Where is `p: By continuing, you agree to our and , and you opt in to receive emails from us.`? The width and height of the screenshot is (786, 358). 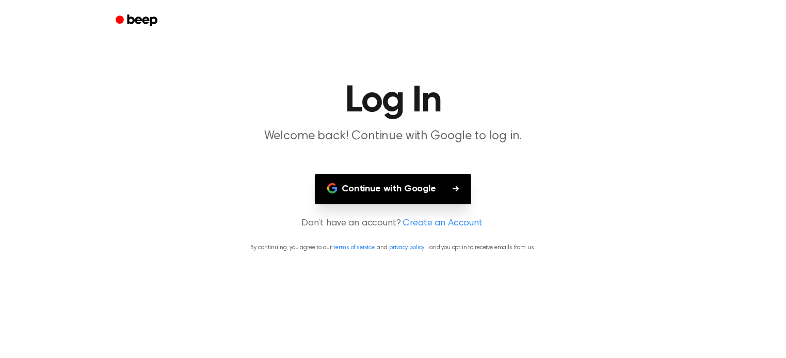 p: By continuing, you agree to our and , and you opt in to receive emails from us. is located at coordinates (393, 248).